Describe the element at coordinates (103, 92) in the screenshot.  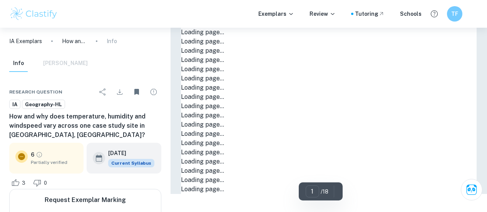
I see `div: Share` at that location.